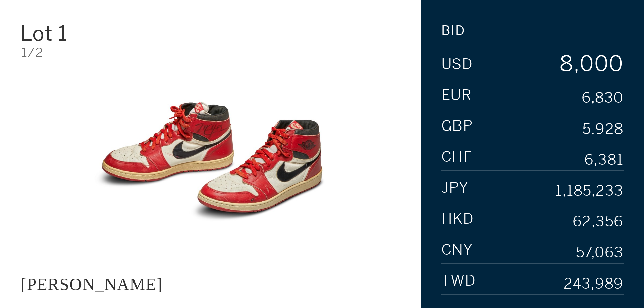 The image size is (644, 308). I want to click on div: 9, so click(566, 85).